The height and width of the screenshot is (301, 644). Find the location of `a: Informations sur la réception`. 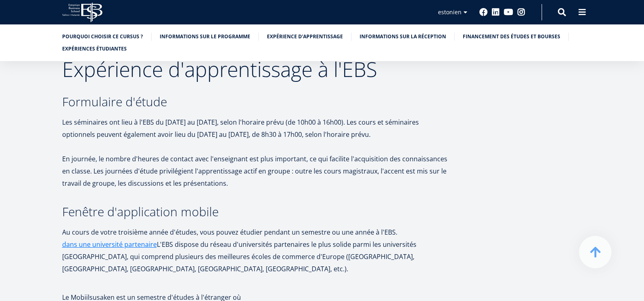

a: Informations sur la réception is located at coordinates (403, 36).